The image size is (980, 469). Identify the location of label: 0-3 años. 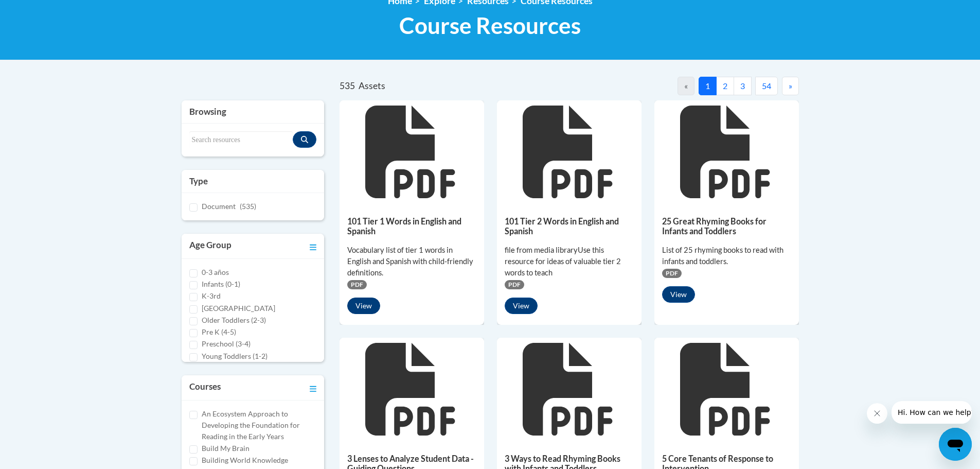
(215, 272).